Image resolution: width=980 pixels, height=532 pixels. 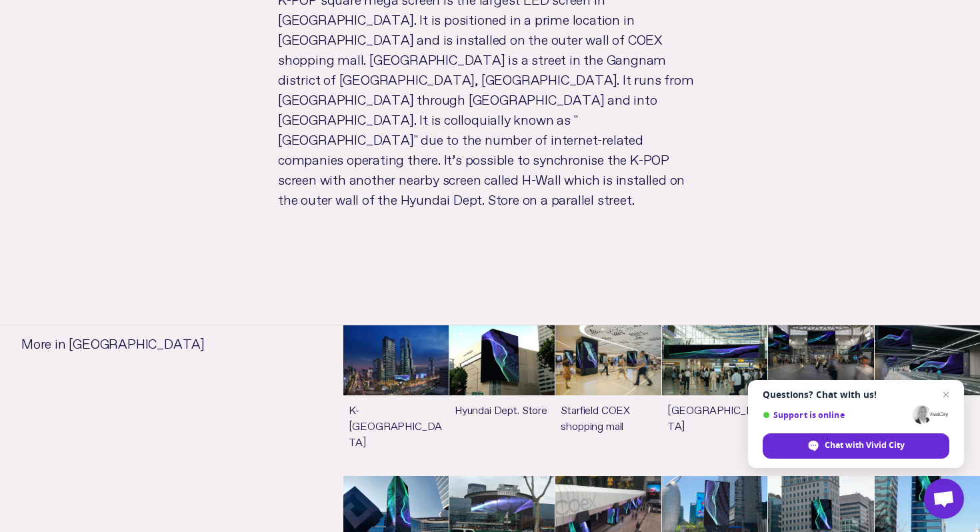 I want to click on div: Chat with Vivid City, so click(x=856, y=446).